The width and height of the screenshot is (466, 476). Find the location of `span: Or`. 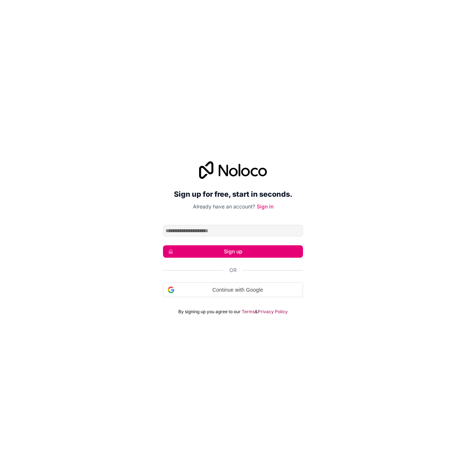

span: Or is located at coordinates (233, 270).